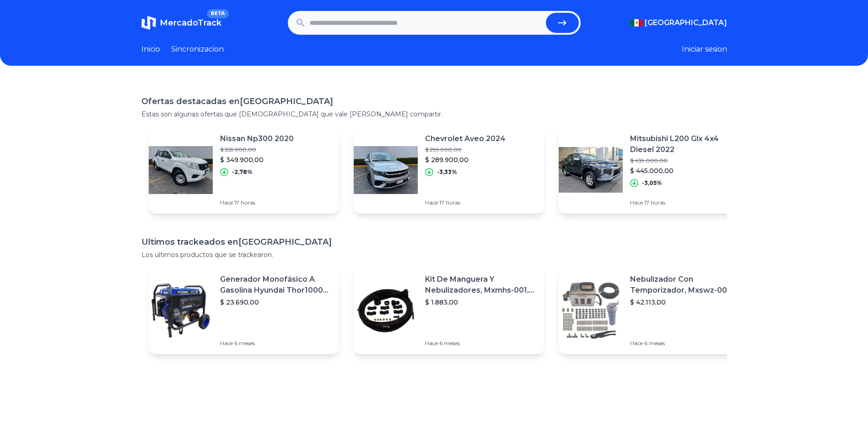  I want to click on p: Mitsubishi L200 Glx 4x4 Diesel 2022, so click(685, 144).